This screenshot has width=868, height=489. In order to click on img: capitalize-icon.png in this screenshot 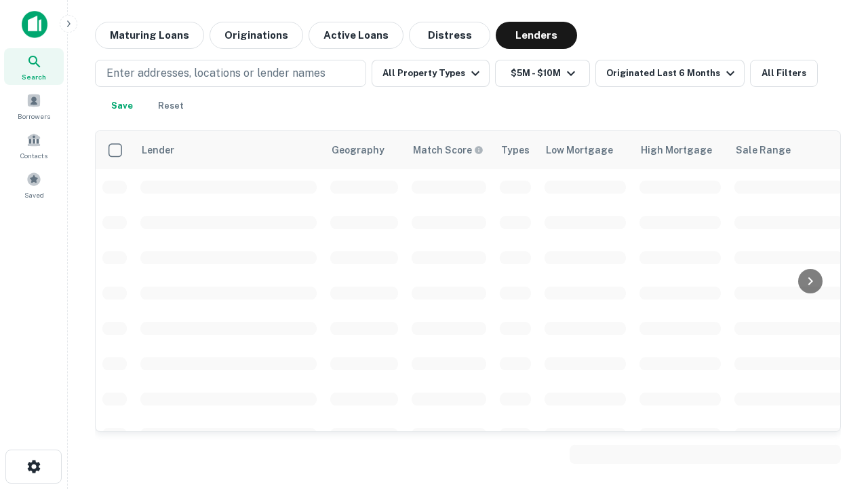, I will do `click(35, 24)`.